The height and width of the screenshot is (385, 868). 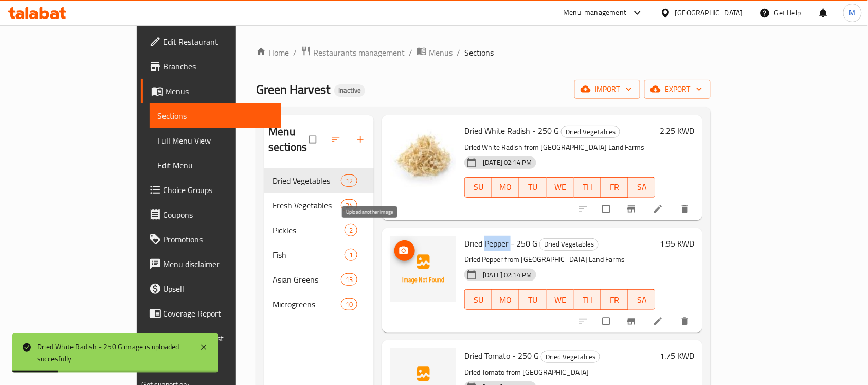 What do you see at coordinates (676, 244) in the screenshot?
I see `h6: 1.95 KWD` at bounding box center [676, 244].